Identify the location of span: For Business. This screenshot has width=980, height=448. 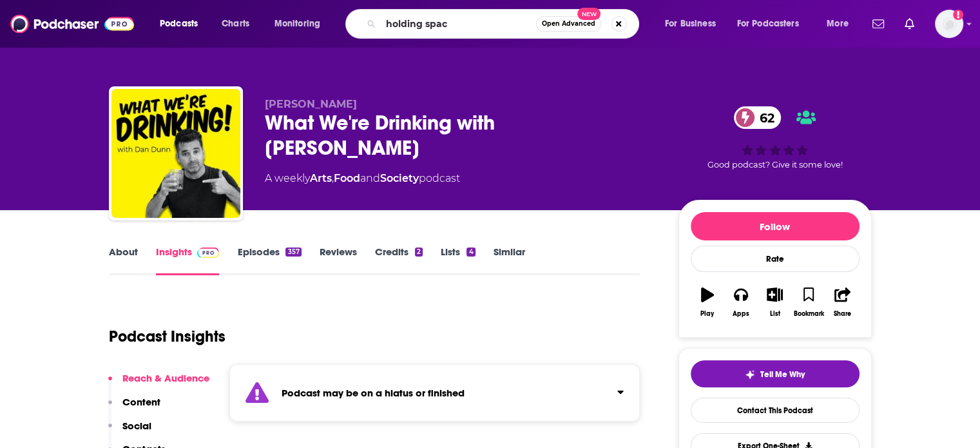
(690, 24).